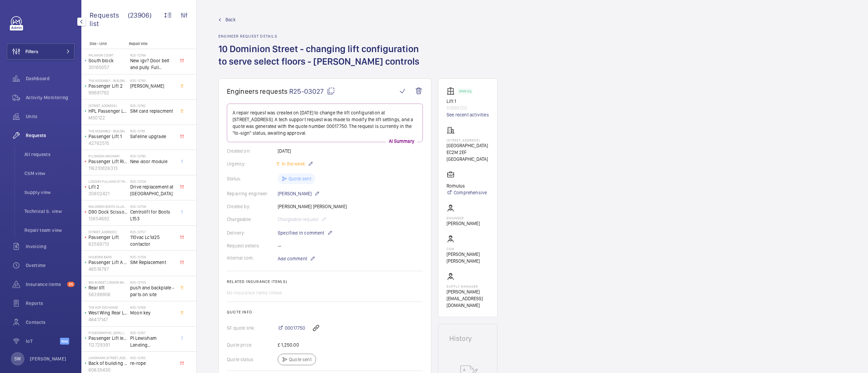  Describe the element at coordinates (49, 193) in the screenshot. I see `span: Supply view` at that location.